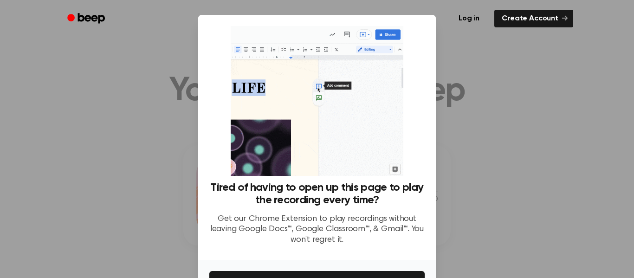 The image size is (634, 278). What do you see at coordinates (317, 230) in the screenshot?
I see `p: Get our Chrome Extension to play recordings without leaving Google Docs™, Google Classroom™, & Gm...` at bounding box center [317, 230].